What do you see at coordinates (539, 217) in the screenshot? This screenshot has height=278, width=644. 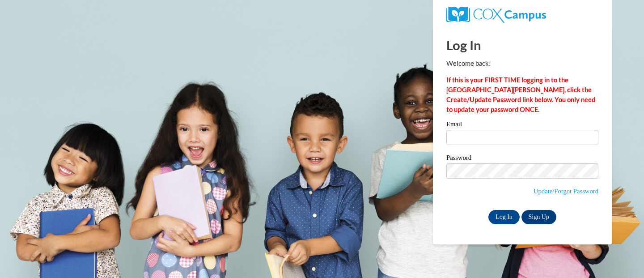 I see `a: Sign Up` at bounding box center [539, 217].